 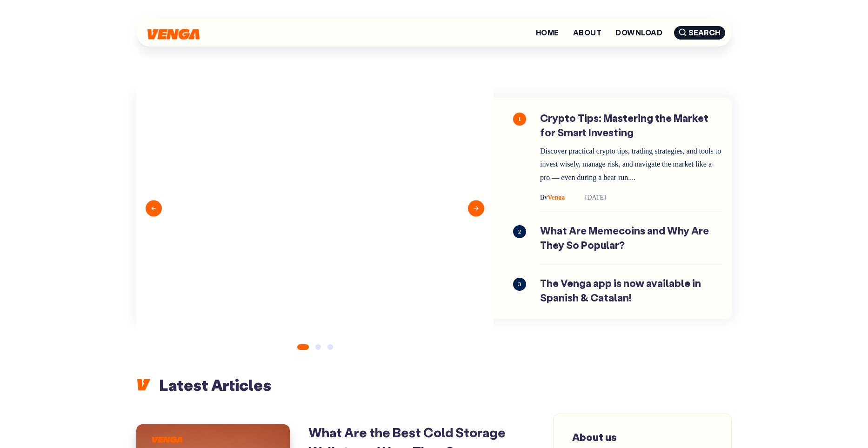 I want to click on button: Previous, so click(x=153, y=208).